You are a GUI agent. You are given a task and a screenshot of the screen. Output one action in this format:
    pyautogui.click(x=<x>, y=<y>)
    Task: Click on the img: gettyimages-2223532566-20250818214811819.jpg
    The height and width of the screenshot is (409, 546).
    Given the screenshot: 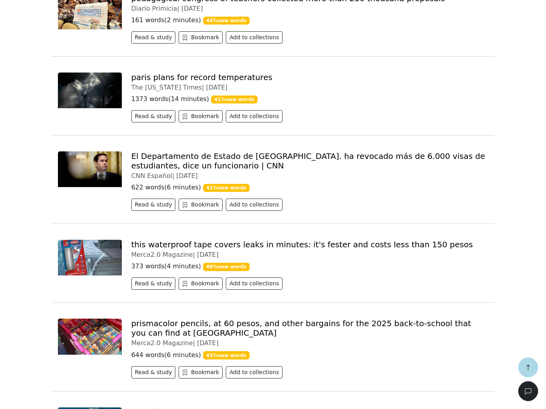 What is the action you would take?
    pyautogui.click(x=90, y=169)
    